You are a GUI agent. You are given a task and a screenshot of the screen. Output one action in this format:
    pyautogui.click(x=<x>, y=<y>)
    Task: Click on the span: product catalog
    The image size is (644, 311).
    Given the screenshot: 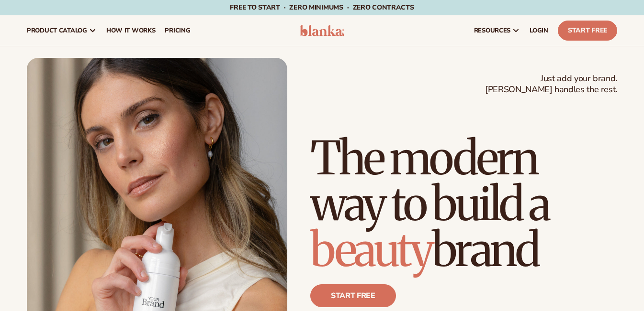 What is the action you would take?
    pyautogui.click(x=57, y=31)
    